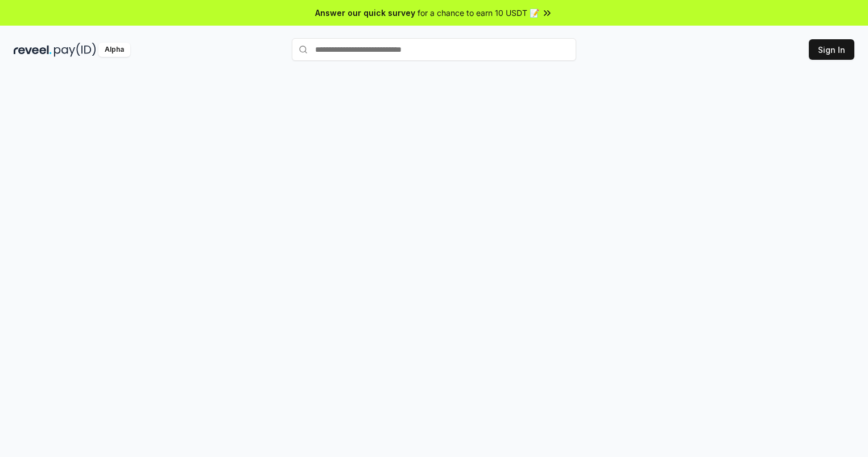 The height and width of the screenshot is (457, 868). I want to click on button: Sign In, so click(831, 49).